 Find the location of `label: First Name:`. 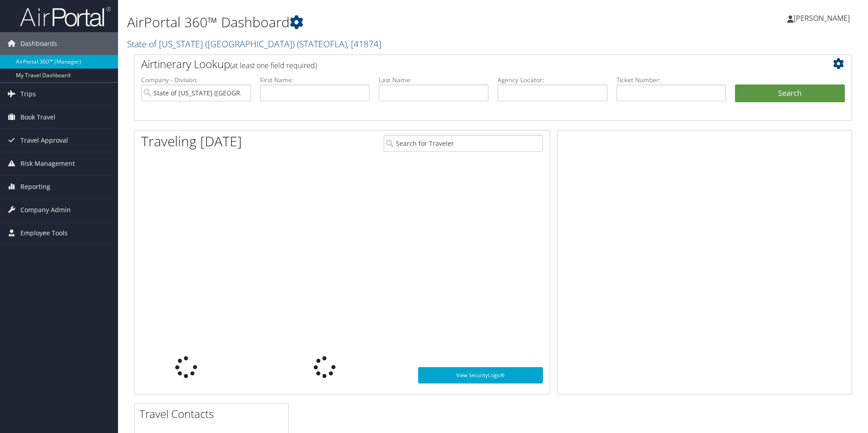

label: First Name: is located at coordinates (315, 80).